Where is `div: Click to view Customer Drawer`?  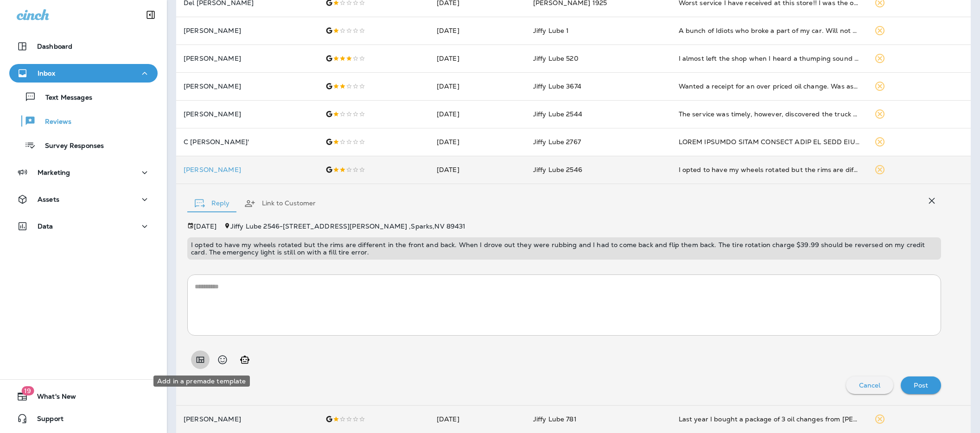
div: Click to view Customer Drawer is located at coordinates (247, 170).